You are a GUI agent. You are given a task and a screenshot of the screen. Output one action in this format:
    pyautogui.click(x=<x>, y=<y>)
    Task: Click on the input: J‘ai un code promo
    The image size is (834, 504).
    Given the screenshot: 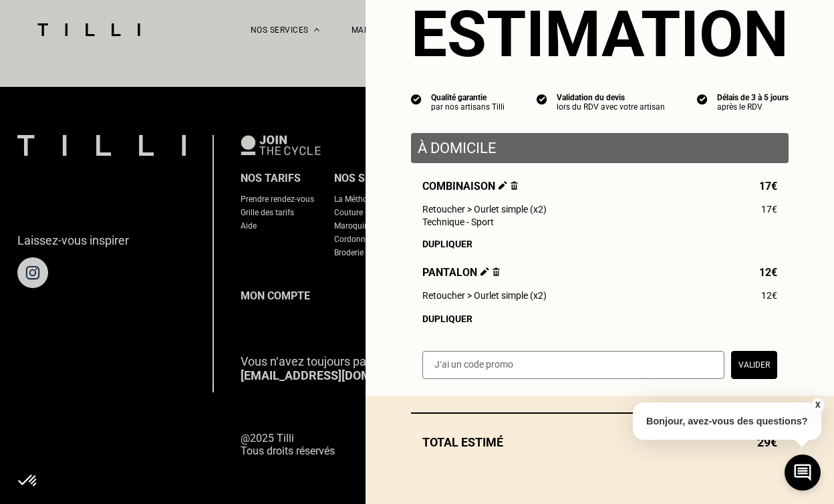 What is the action you would take?
    pyautogui.click(x=573, y=365)
    